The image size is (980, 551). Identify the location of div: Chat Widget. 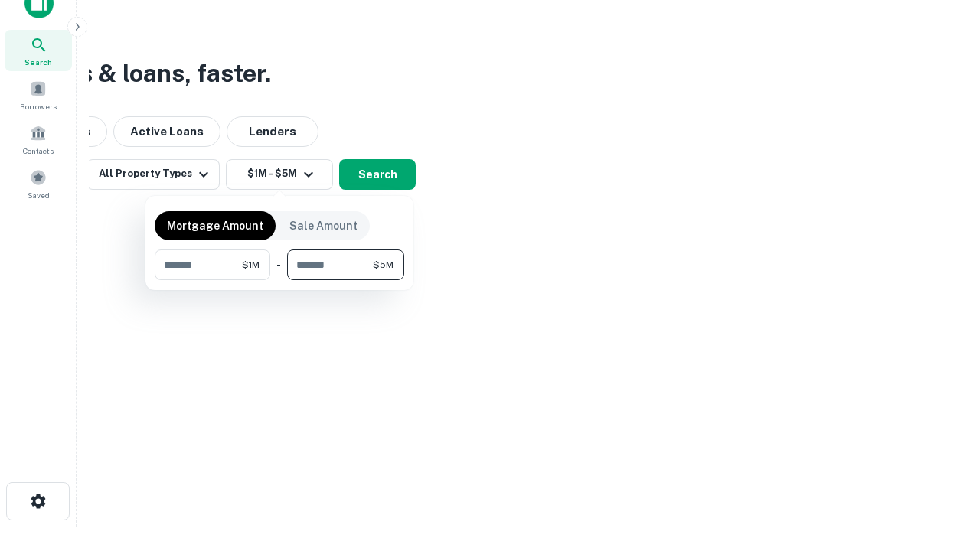
(942, 466).